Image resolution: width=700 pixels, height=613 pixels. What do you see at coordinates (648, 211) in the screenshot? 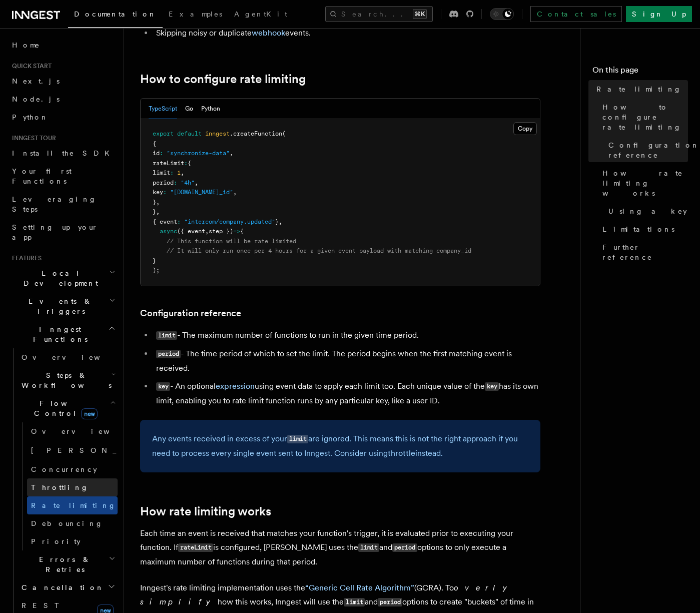
I see `span: Using a key` at bounding box center [648, 211].